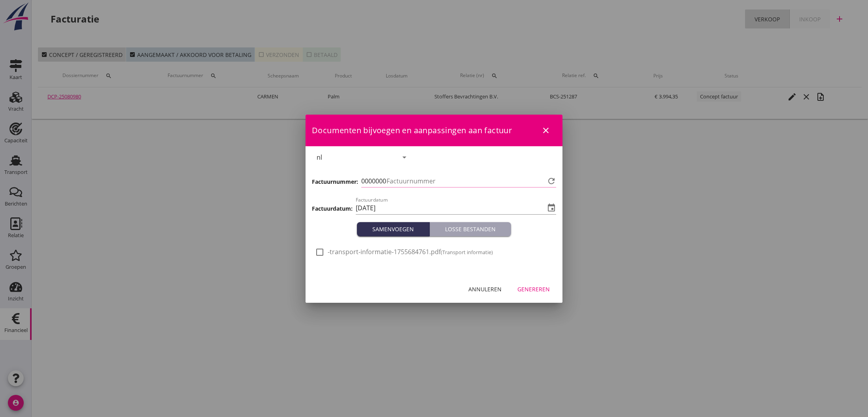 The image size is (868, 417). Describe the element at coordinates (450, 208) in the screenshot. I see `input: Factuurdatum` at that location.